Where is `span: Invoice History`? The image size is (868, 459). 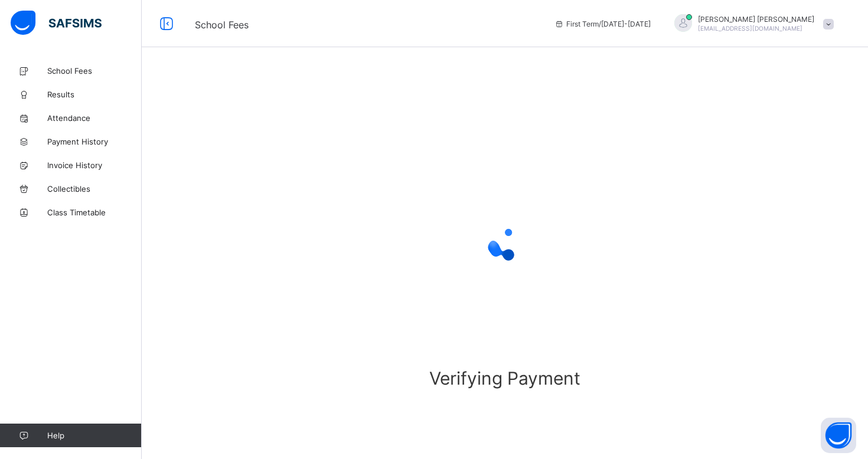
span: Invoice History is located at coordinates (94, 165).